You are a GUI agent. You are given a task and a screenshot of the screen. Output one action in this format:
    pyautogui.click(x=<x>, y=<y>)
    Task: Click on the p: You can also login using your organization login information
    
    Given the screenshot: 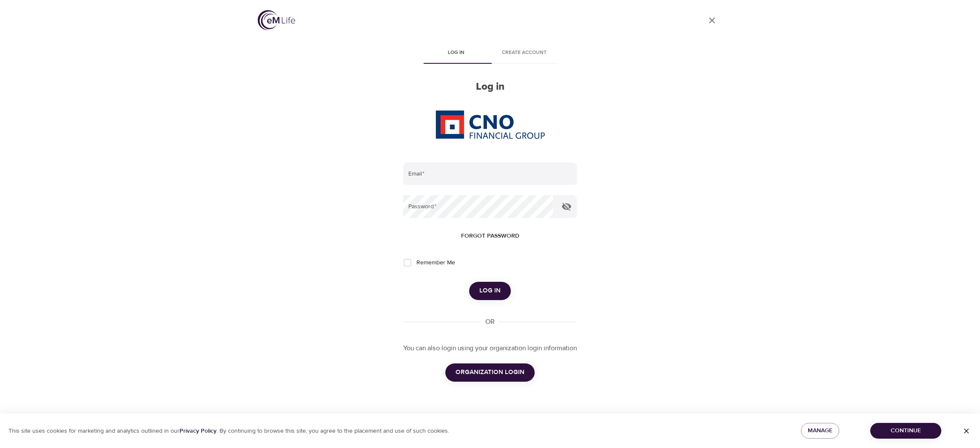 What is the action you would take?
    pyautogui.click(x=490, y=349)
    